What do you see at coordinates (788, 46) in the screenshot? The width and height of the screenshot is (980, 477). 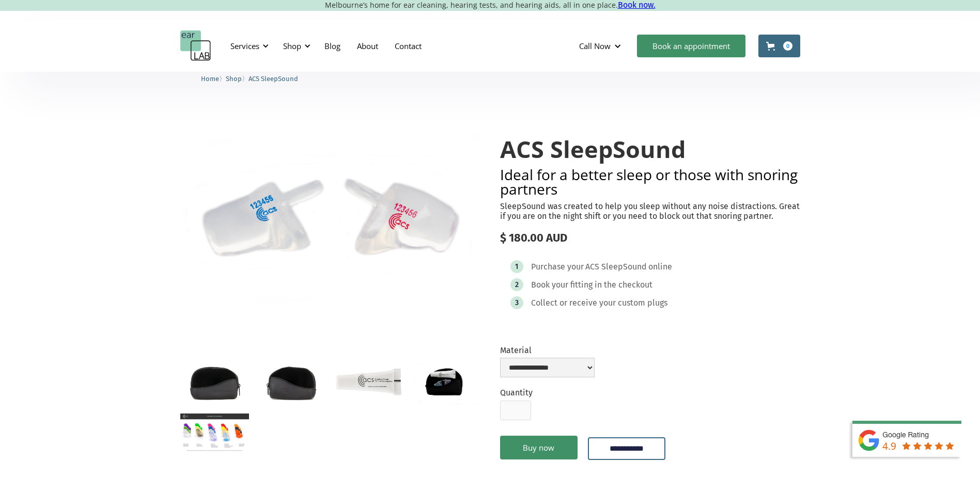 I see `div: 0` at bounding box center [788, 46].